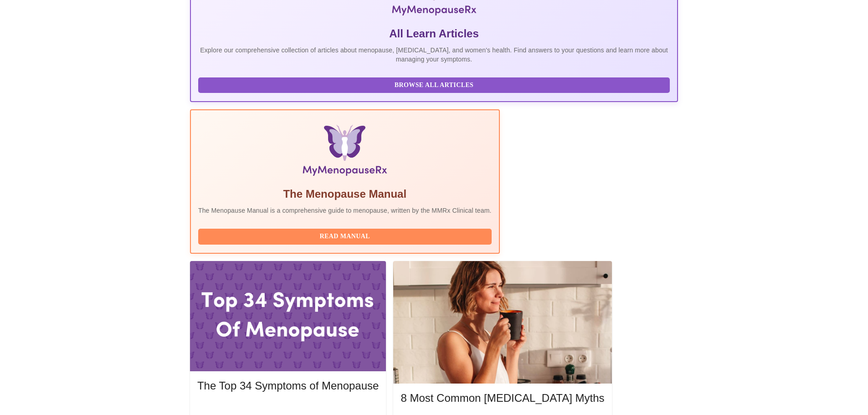  I want to click on p: The Menopause Manual is a comprehensive guide to menopause, written by the MMRx Clinical team., so click(345, 211).